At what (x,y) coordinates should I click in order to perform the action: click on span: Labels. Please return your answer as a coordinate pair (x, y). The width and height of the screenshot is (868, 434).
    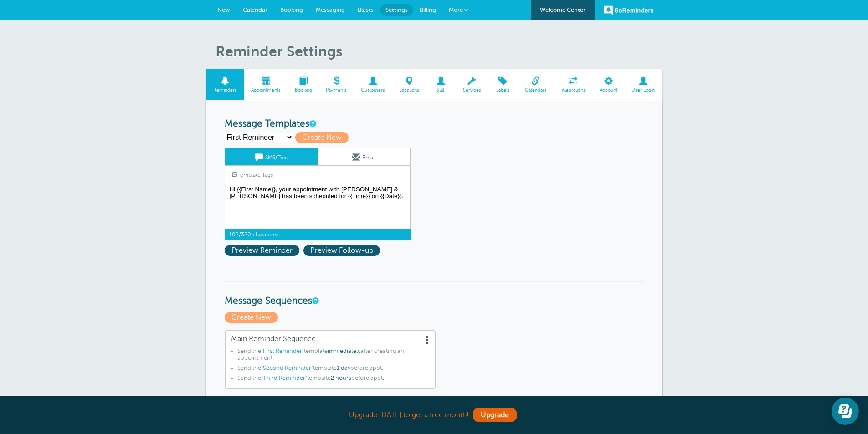
    Looking at the image, I should click on (503, 90).